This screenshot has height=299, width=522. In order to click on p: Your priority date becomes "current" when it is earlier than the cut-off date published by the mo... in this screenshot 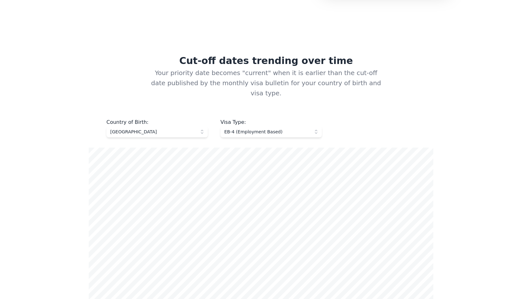, I will do `click(261, 93)`.